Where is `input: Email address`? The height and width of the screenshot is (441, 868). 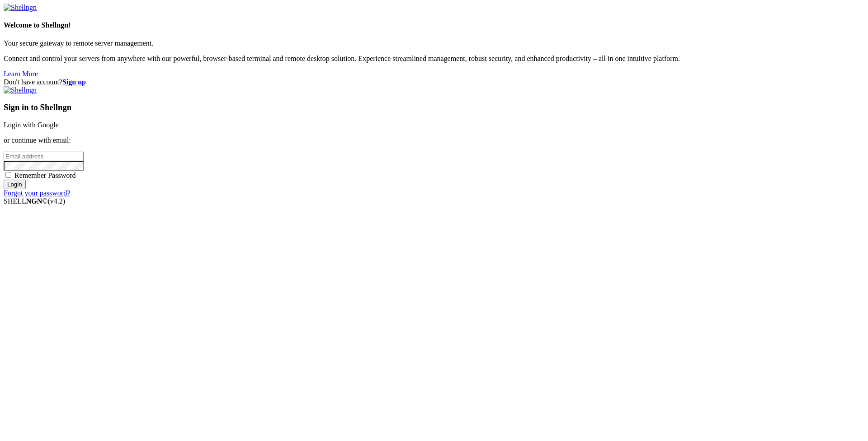
input: Email address is located at coordinates (43, 156).